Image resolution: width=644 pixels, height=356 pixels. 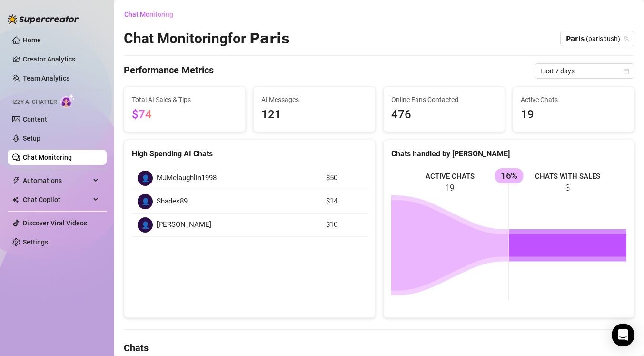 What do you see at coordinates (31, 138) in the screenshot?
I see `a: Setup` at bounding box center [31, 138].